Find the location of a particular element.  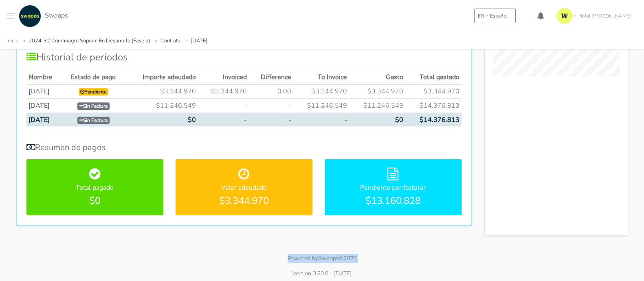

h5: Resumen de pagos is located at coordinates (244, 148).